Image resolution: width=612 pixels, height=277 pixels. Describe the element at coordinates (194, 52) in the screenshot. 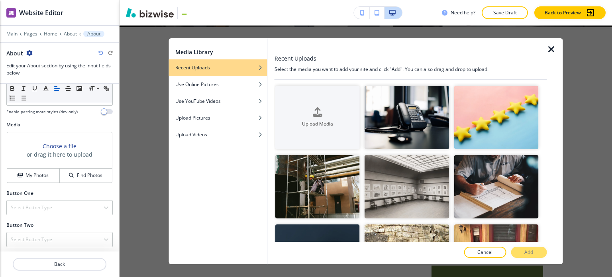

I see `h2: Media Library` at that location.